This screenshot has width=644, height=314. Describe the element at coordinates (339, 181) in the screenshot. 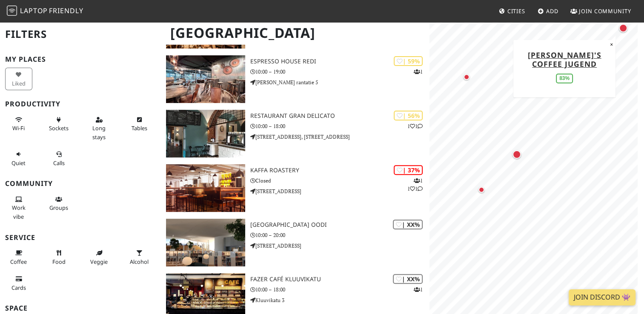

I see `p: Closed` at that location.